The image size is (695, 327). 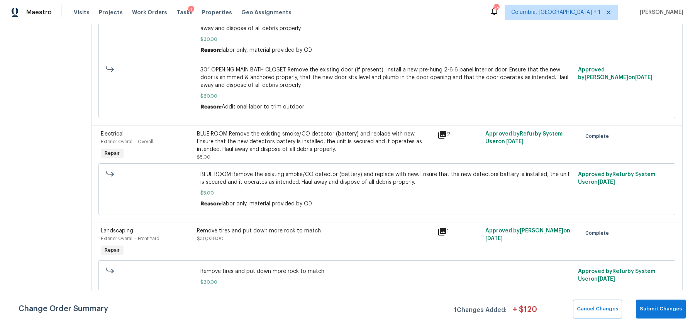 What do you see at coordinates (315, 231) in the screenshot?
I see `div: Remove tires and put down more rock to match` at bounding box center [315, 231].